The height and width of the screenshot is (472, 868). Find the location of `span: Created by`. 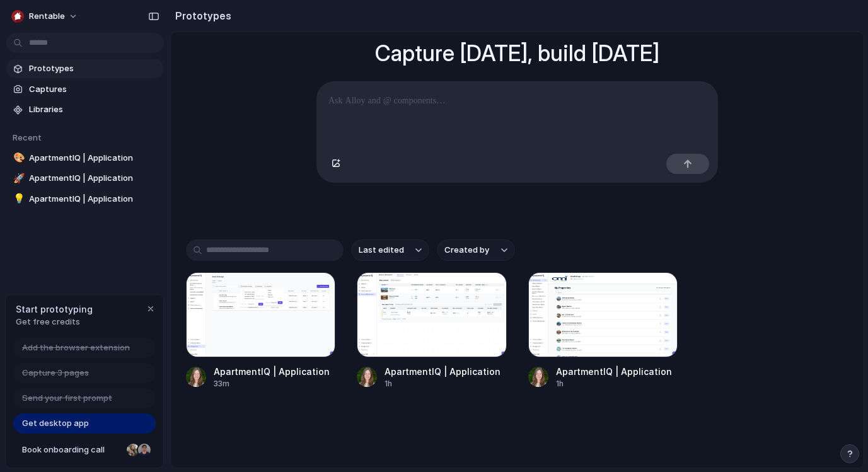

span: Created by is located at coordinates (467, 250).